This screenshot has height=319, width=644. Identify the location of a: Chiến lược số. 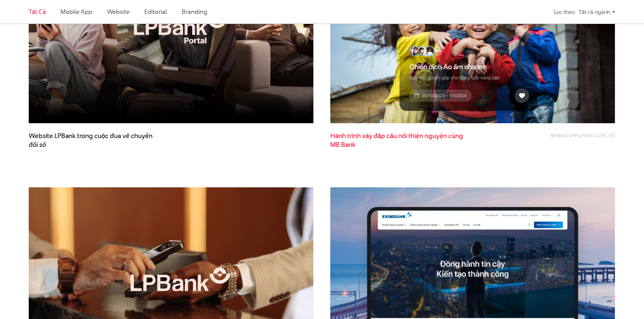
(597, 135).